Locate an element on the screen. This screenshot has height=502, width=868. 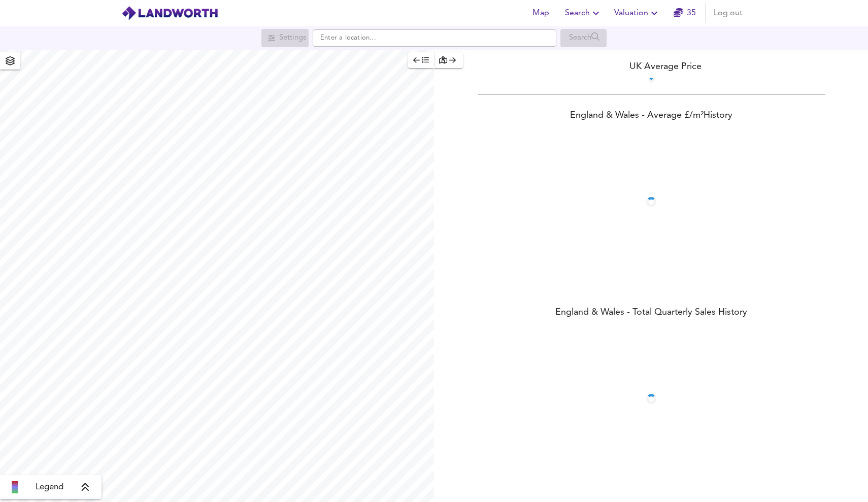
div: UK Average Price is located at coordinates (651, 66).